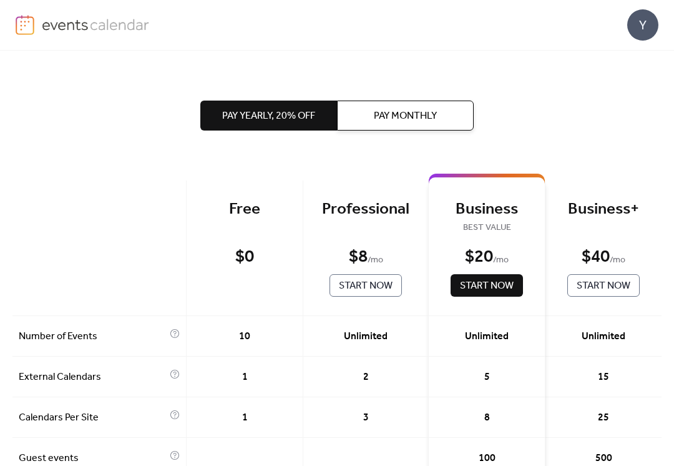 This screenshot has width=674, height=466. Describe the element at coordinates (603, 377) in the screenshot. I see `span: 15` at that location.